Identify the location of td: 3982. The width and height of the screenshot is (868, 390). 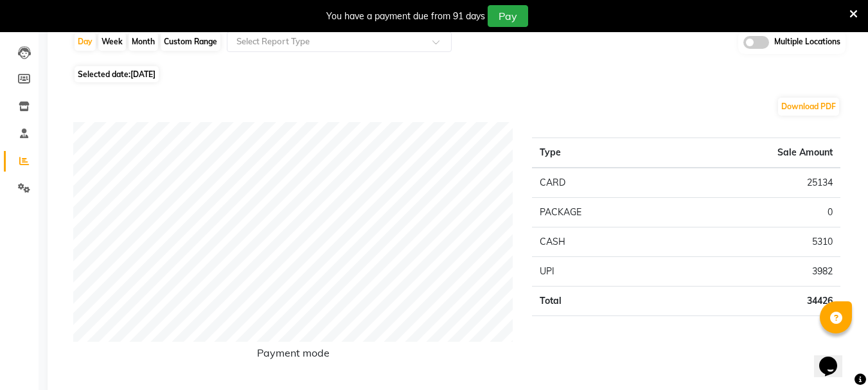
(755, 271).